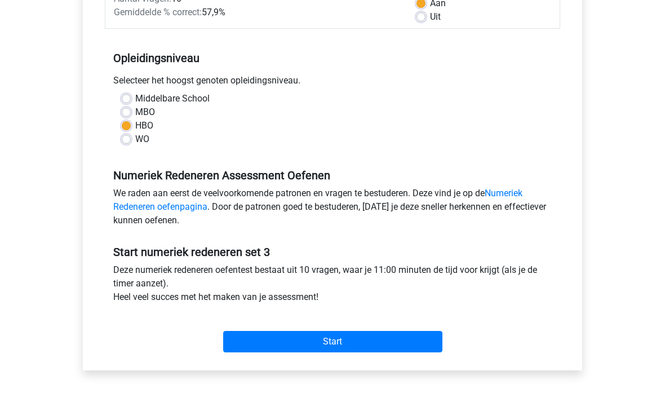 Image resolution: width=665 pixels, height=402 pixels. Describe the element at coordinates (333, 342) in the screenshot. I see `input: Start` at that location.